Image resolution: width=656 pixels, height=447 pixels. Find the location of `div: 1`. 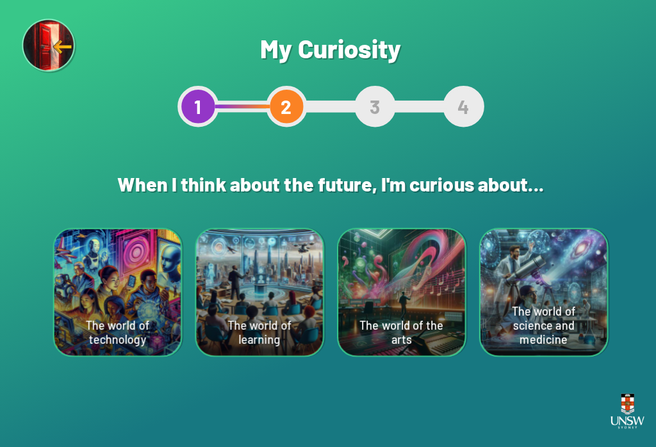

div: 1 is located at coordinates (197, 106).